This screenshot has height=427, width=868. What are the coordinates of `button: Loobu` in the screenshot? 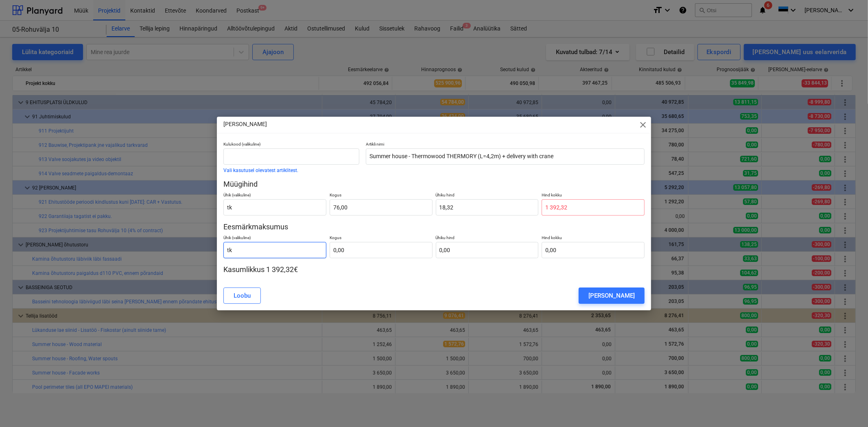 It's located at (242, 296).